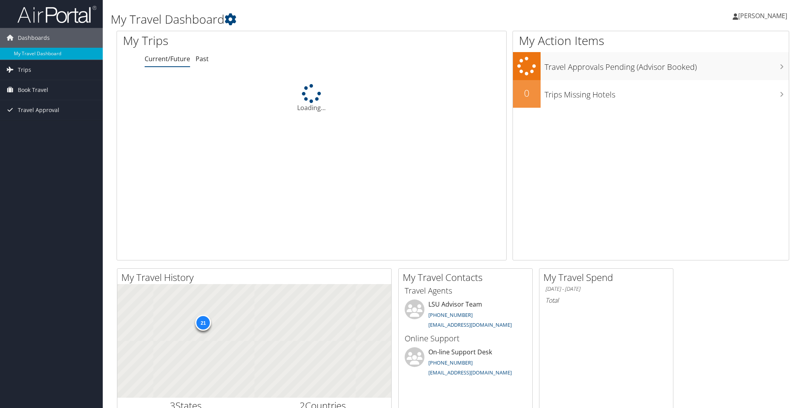 The width and height of the screenshot is (803, 408). I want to click on span: Trips, so click(24, 70).